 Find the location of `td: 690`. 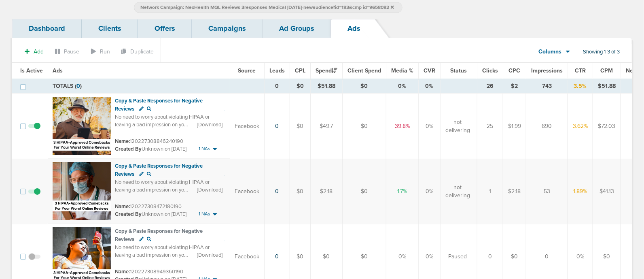

td: 690 is located at coordinates (547, 126).